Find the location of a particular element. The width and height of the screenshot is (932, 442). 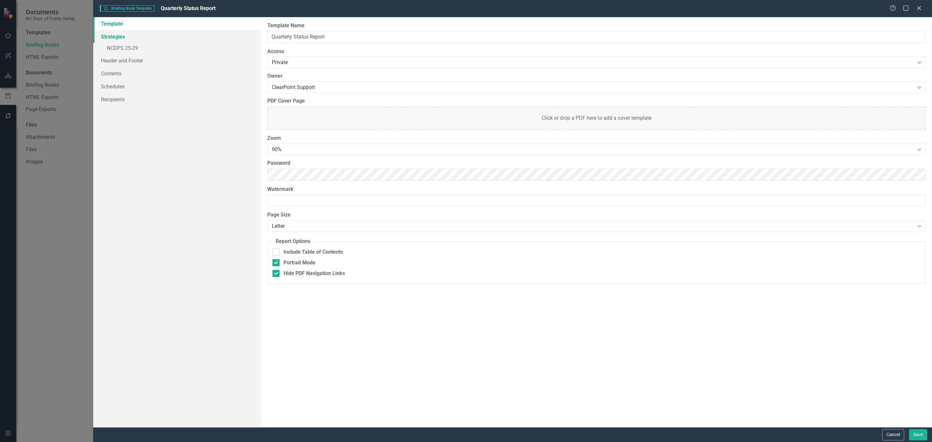

a: Strategies is located at coordinates (177, 37).